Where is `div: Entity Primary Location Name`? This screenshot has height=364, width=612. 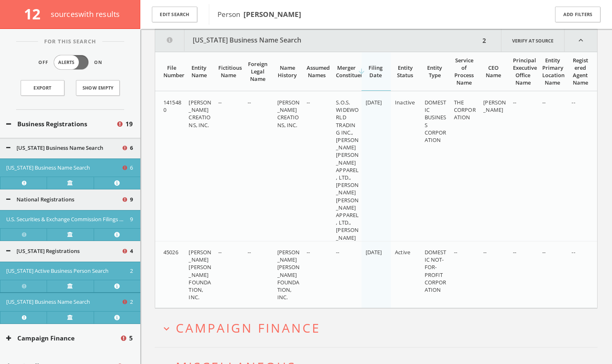 div: Entity Primary Location Name is located at coordinates (552, 72).